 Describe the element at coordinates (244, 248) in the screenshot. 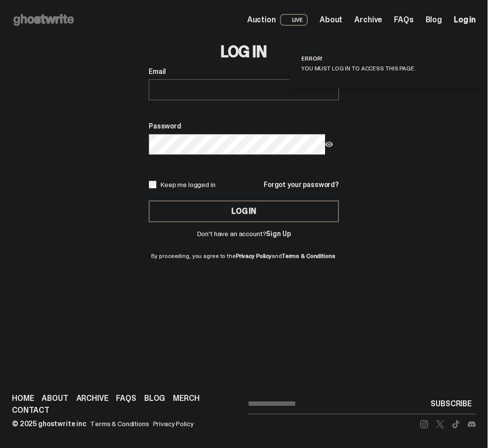

I see `p: By proceeding, you agree to the and .` at that location.